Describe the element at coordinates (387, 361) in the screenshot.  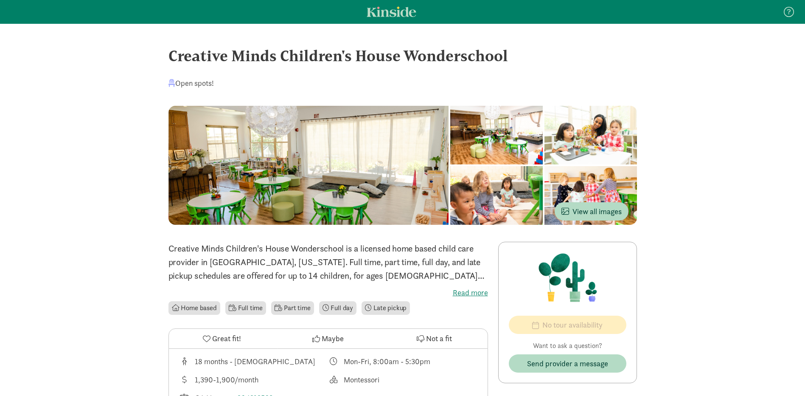
I see `div: Mon-Fri, 8:00am - 5:30pm` at that location.